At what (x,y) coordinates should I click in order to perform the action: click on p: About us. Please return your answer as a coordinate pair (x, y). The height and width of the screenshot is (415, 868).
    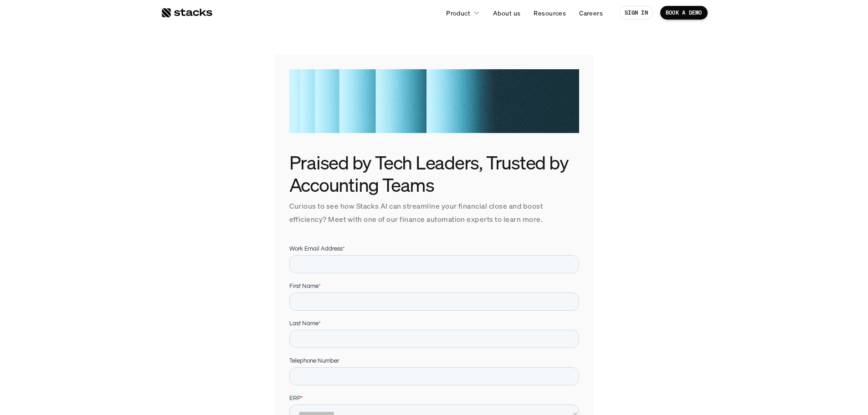
    Looking at the image, I should click on (506, 13).